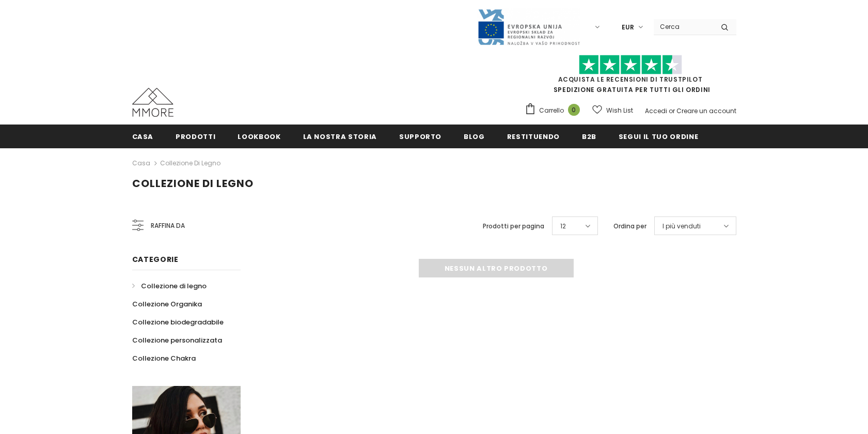 The height and width of the screenshot is (434, 868). Describe the element at coordinates (177, 322) in the screenshot. I see `a: Collezione biodegradabile` at that location.